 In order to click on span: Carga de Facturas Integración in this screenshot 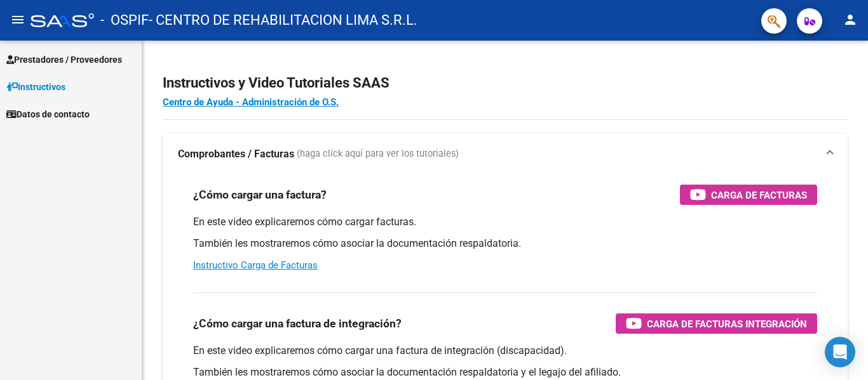, I will do `click(727, 324)`.